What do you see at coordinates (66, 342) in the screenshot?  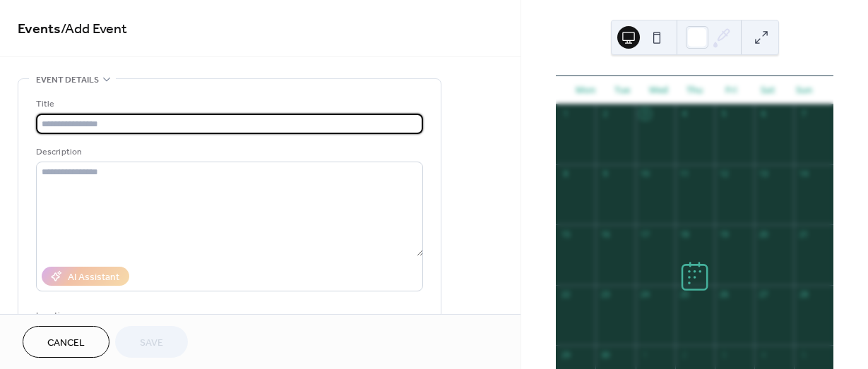 I see `a: Cancel` at bounding box center [66, 342].